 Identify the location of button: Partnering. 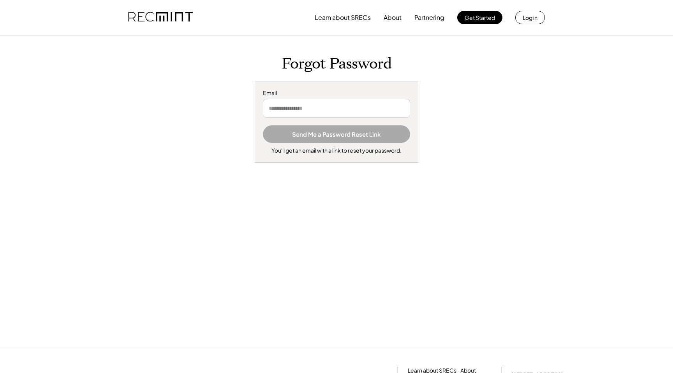
(429, 18).